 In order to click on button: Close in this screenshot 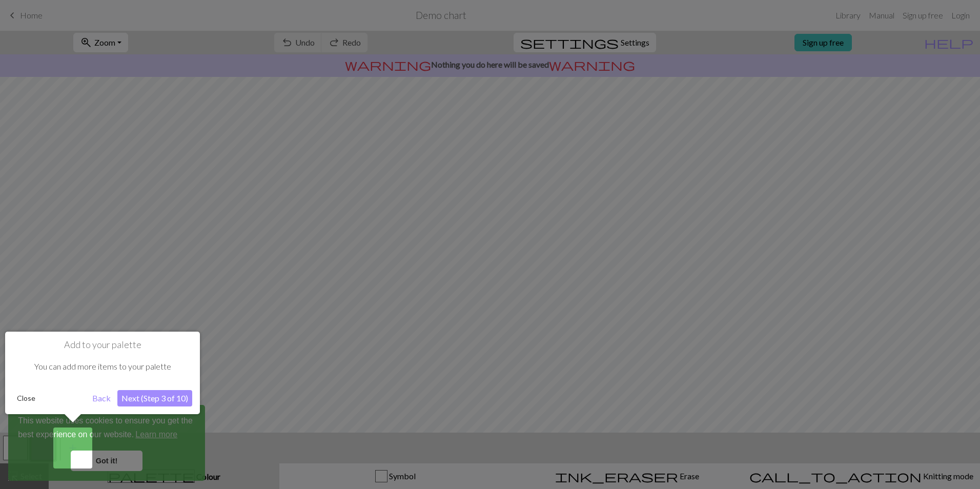, I will do `click(26, 398)`.